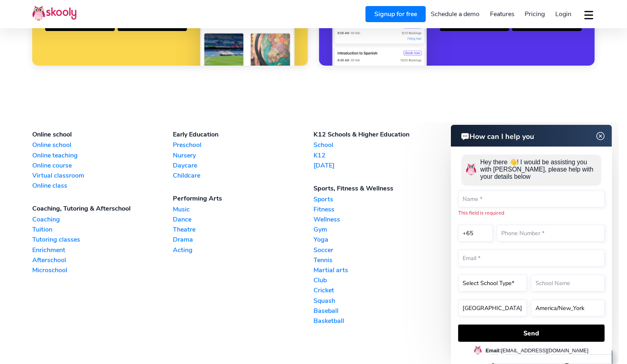 The image size is (627, 364). Describe the element at coordinates (102, 185) in the screenshot. I see `a: Online class` at that location.